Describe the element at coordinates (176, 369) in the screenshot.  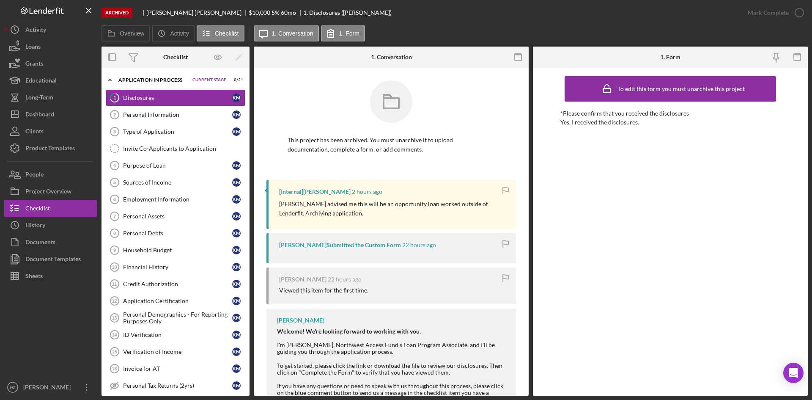
I see `a: 16Invoice for ATKM` at that location.